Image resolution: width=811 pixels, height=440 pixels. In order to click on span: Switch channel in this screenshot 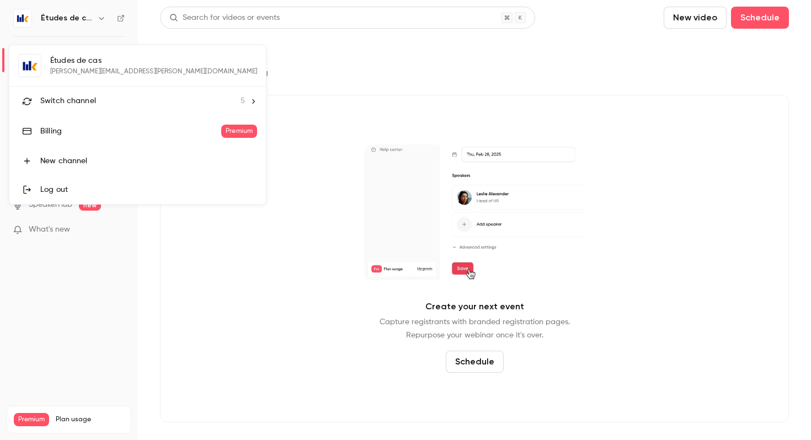, I will do `click(68, 101)`.